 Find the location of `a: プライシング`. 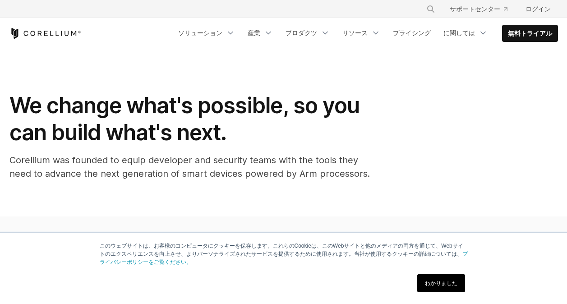

a: プライシング is located at coordinates (412, 33).